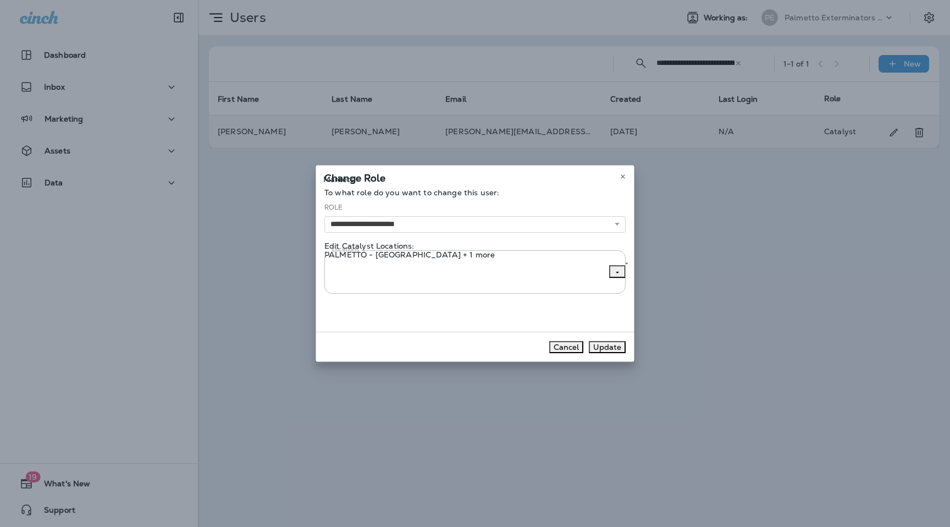  Describe the element at coordinates (607, 347) in the screenshot. I see `button: Update` at that location.